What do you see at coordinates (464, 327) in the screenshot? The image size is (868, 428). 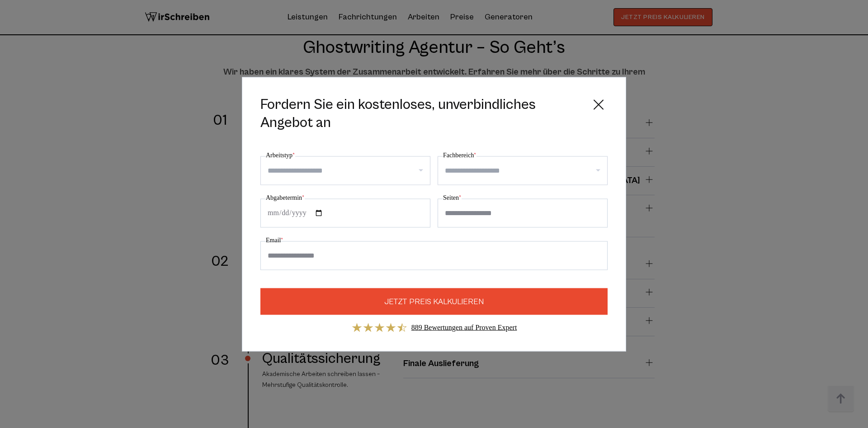 I see `a: 889 Bewertungen auf Proven Expert` at bounding box center [464, 327].